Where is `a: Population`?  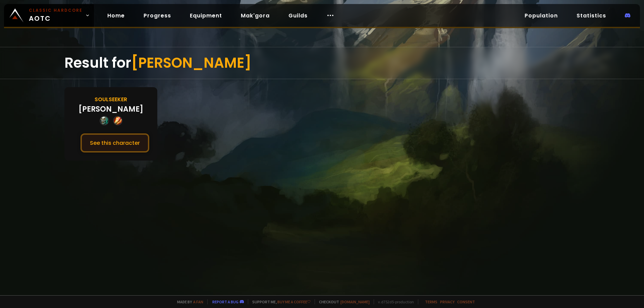
a: Population is located at coordinates (541, 15).